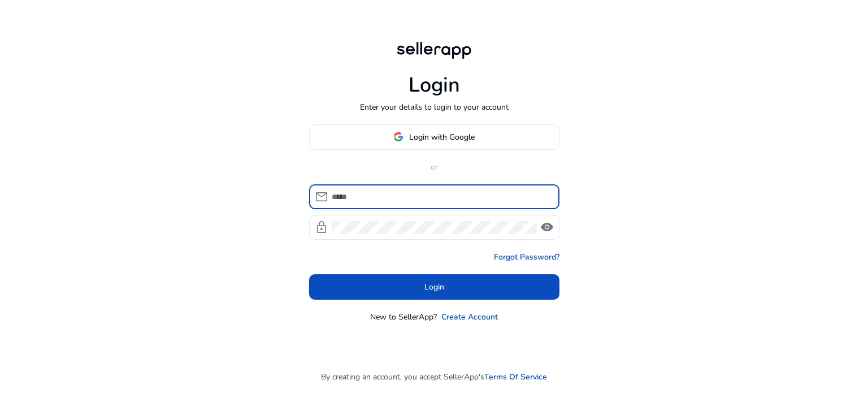 The image size is (868, 393). What do you see at coordinates (321, 227) in the screenshot?
I see `span: lock` at bounding box center [321, 227].